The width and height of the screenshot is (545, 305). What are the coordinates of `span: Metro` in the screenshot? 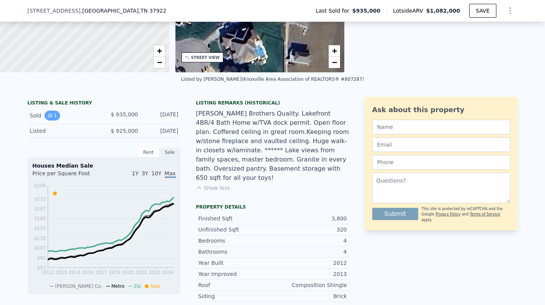 It's located at (118, 286).